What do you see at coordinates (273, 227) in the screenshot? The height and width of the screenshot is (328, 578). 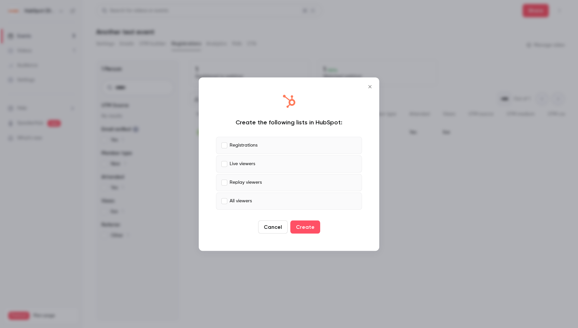 I see `button: Cancel` at bounding box center [273, 227].